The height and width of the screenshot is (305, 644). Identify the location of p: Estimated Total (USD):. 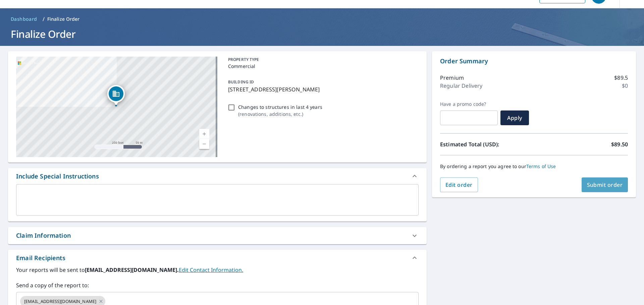
(487, 144).